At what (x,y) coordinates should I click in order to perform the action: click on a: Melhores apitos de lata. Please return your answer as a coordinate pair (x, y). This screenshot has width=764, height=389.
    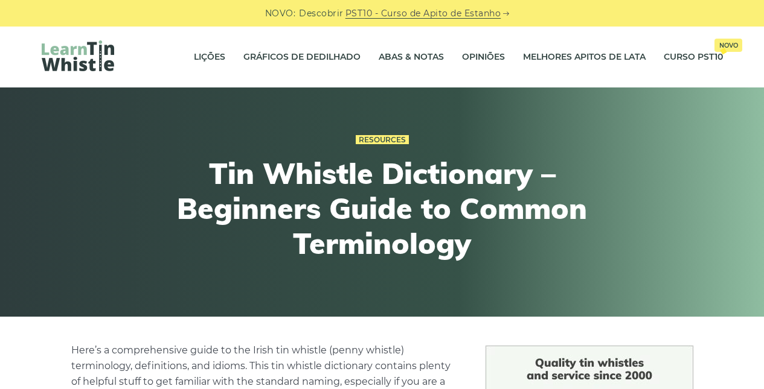
    Looking at the image, I should click on (584, 57).